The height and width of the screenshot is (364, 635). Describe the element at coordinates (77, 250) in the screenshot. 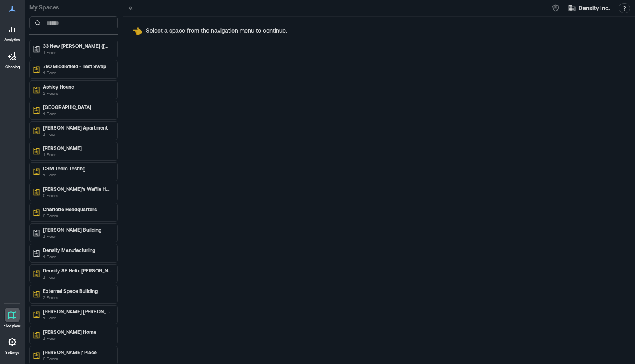

I see `p: Density Manufacturing` at that location.